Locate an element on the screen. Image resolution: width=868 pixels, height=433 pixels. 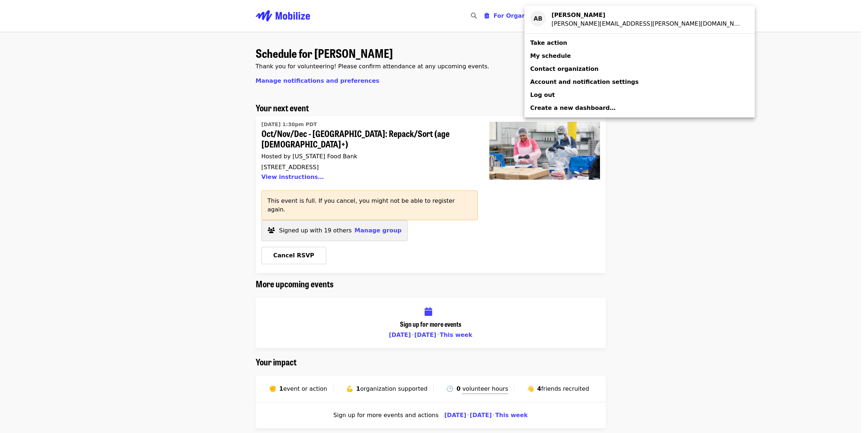
span: Create a new dashboard… is located at coordinates (573, 108).